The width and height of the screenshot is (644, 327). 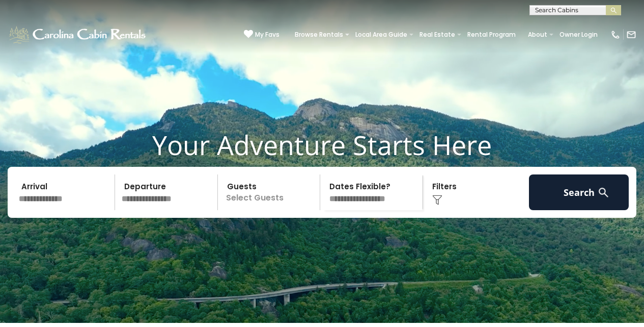 I want to click on img: filter--v1.png, so click(x=437, y=200).